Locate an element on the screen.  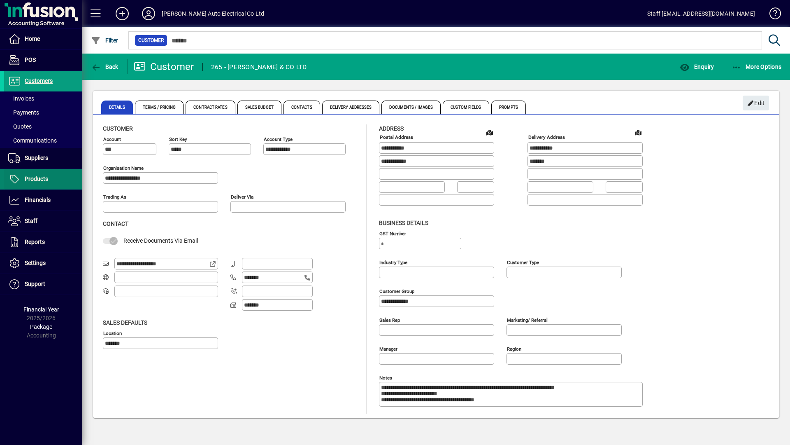
span: Home is located at coordinates (32, 39).